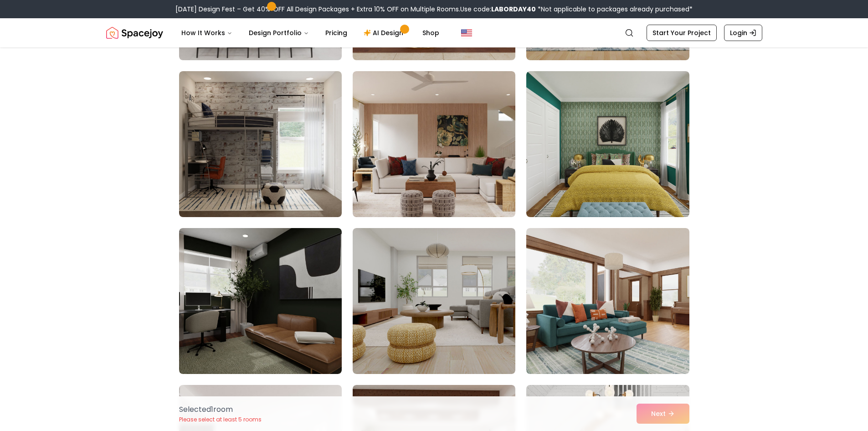 This screenshot has height=431, width=868. What do you see at coordinates (498, 9) in the screenshot?
I see `span: Use code:` at bounding box center [498, 9].